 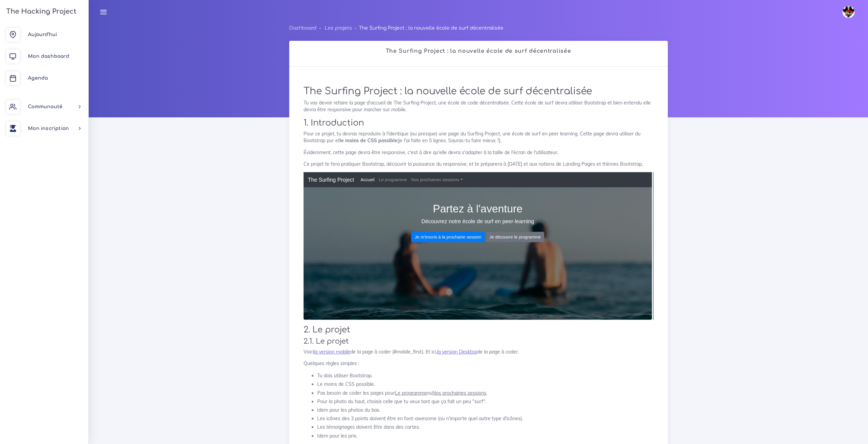 I want to click on li: Pas besoin de coder les pages pour ou ., so click(x=485, y=393).